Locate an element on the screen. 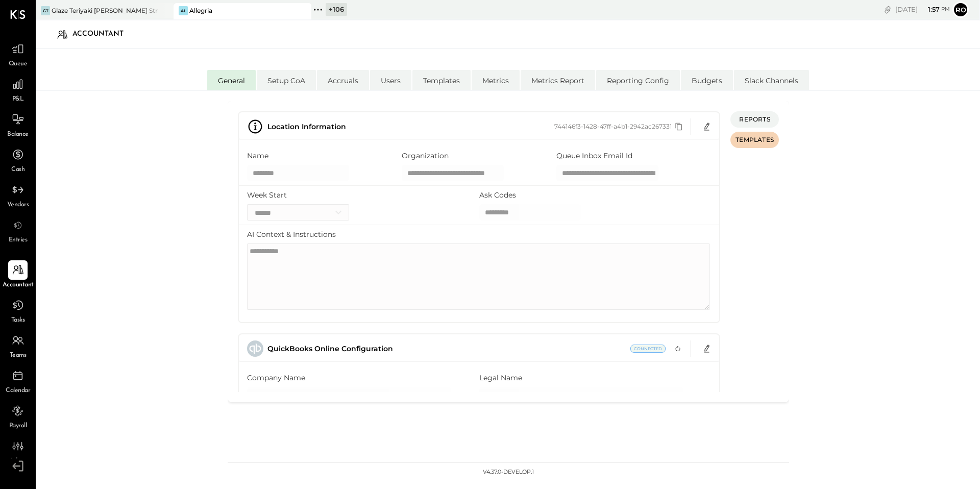 The image size is (980, 489). a: Queue is located at coordinates (18, 54).